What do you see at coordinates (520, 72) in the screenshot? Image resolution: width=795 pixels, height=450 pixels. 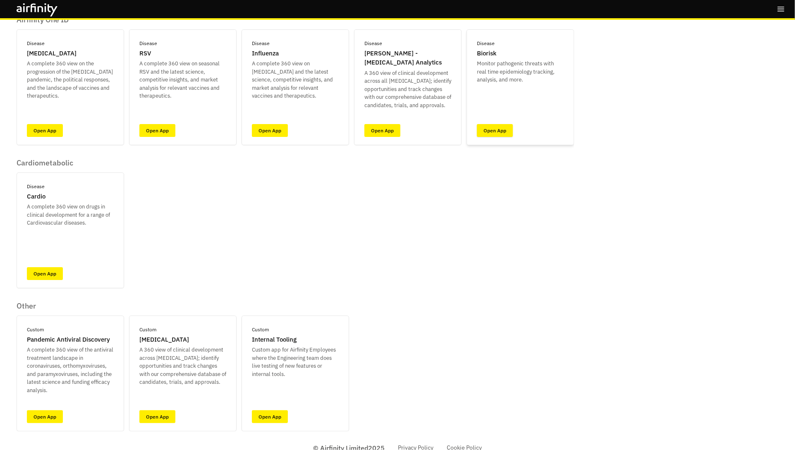 I see `p: Monitor pathogenic threats with real time epidemiology tracking, analysis, and more.` at bounding box center [520, 72].